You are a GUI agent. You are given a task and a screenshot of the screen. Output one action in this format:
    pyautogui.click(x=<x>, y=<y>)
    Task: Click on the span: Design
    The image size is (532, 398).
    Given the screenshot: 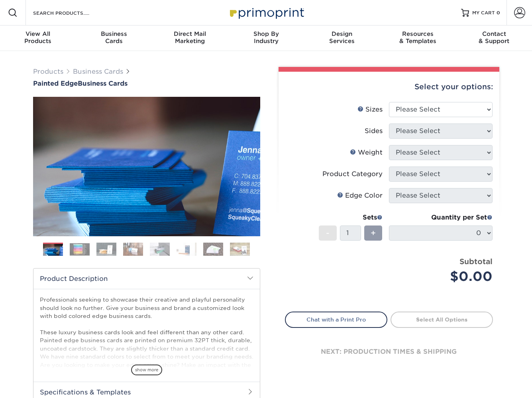 What is the action you would take?
    pyautogui.click(x=342, y=34)
    